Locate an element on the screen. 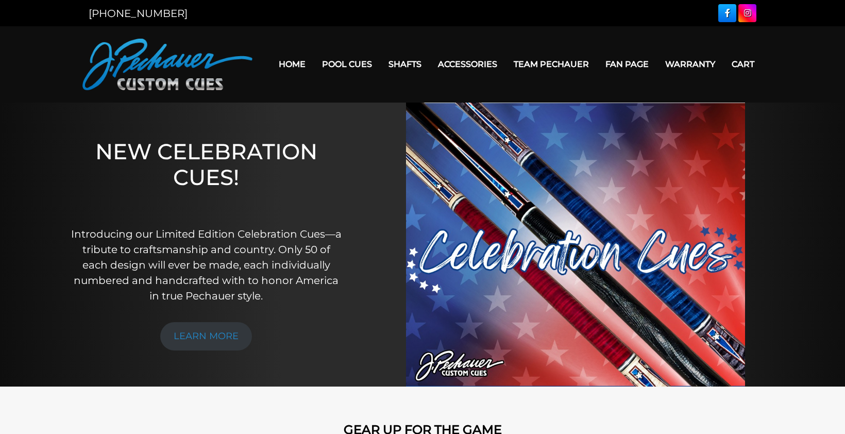 This screenshot has height=434, width=845. img: Pechauer Custom Cues is located at coordinates (167, 64).